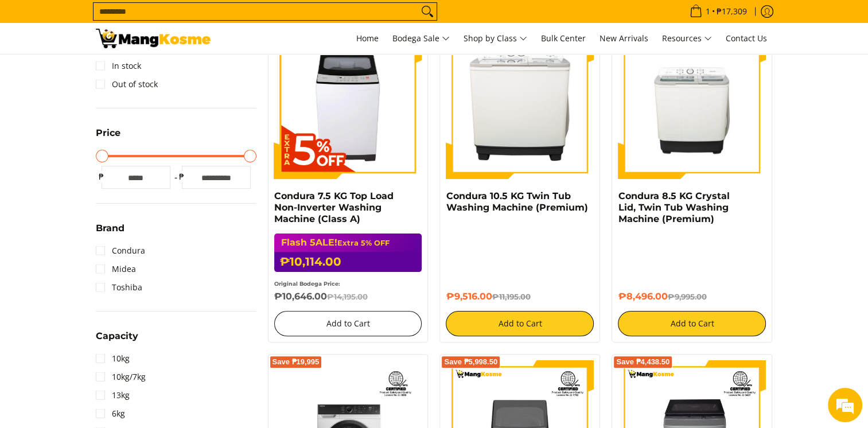  Describe the element at coordinates (708, 12) in the screenshot. I see `span: 1` at that location.